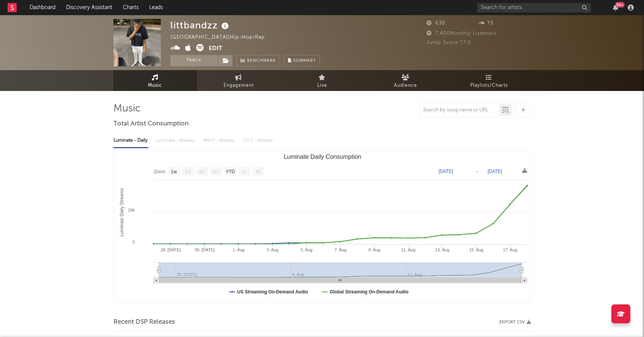  Describe the element at coordinates (304, 60) in the screenshot. I see `span: Summary` at that location.